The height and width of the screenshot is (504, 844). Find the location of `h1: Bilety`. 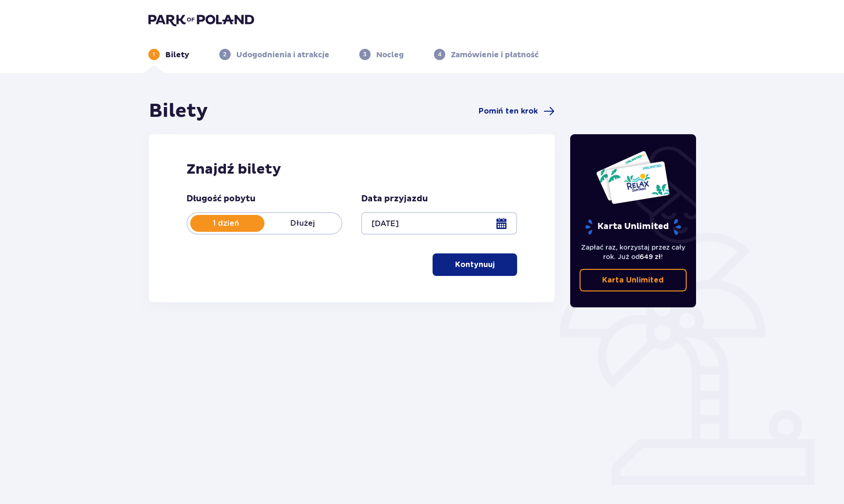

h1: Bilety is located at coordinates (178, 111).